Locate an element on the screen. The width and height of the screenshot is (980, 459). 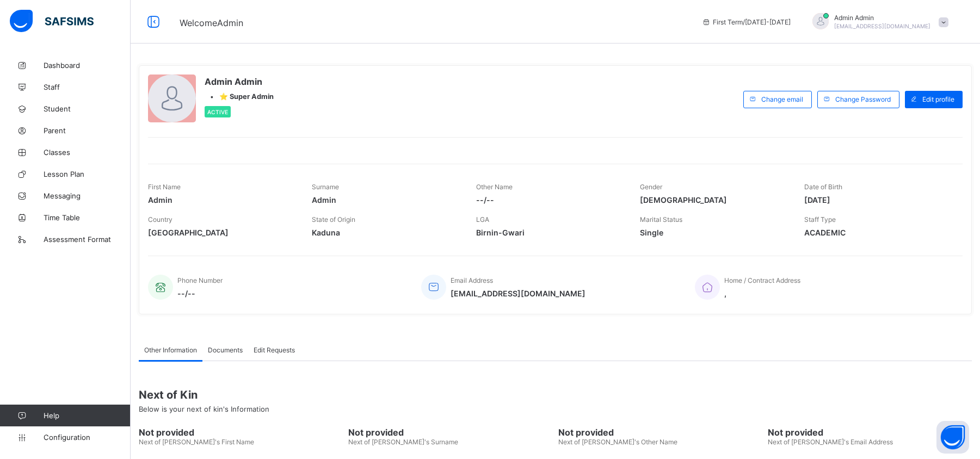
span: Birnin-Gwari is located at coordinates (550, 232).